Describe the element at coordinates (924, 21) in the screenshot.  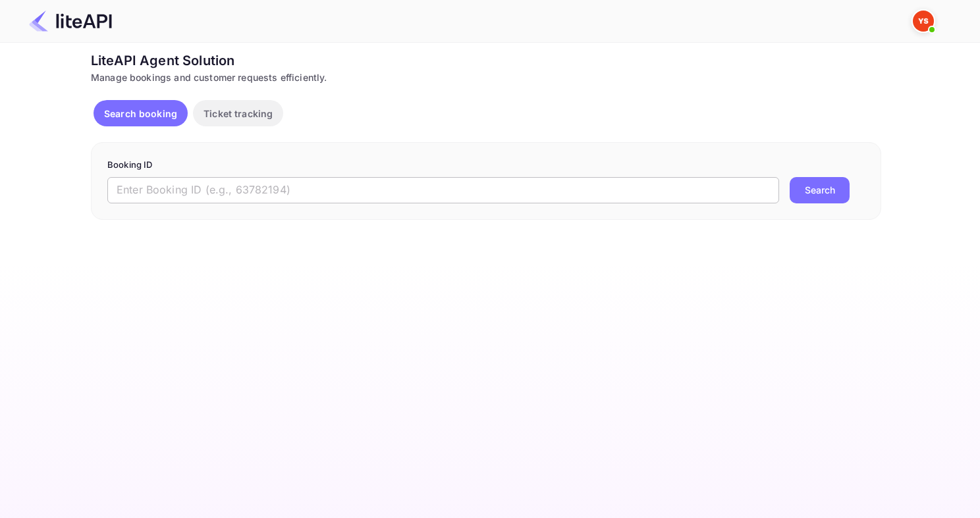
I see `img: Yandex Support` at that location.